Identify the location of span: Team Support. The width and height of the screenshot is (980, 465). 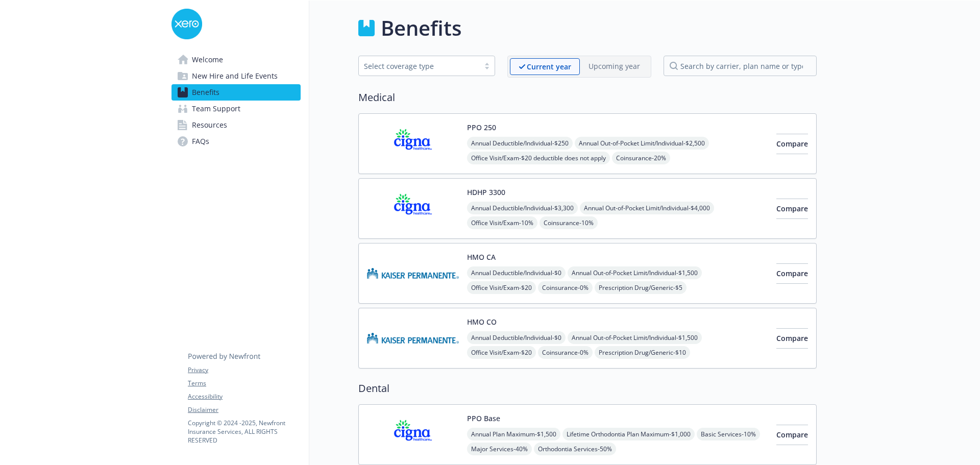
(216, 108).